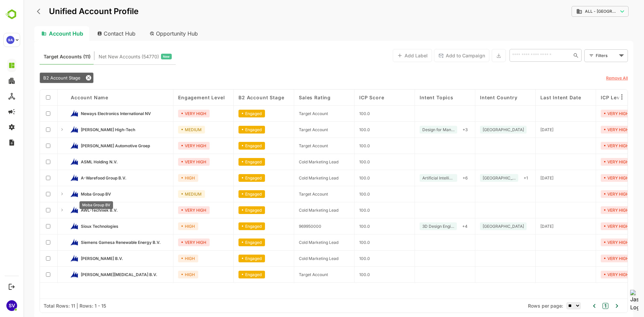 Image resolution: width=644 pixels, height=317 pixels. Describe the element at coordinates (43, 78) in the screenshot. I see `div: B2 Account Stage` at that location.